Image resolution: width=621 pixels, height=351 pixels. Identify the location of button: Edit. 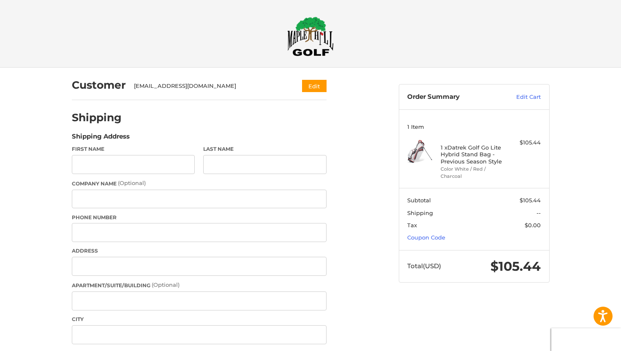
(314, 86).